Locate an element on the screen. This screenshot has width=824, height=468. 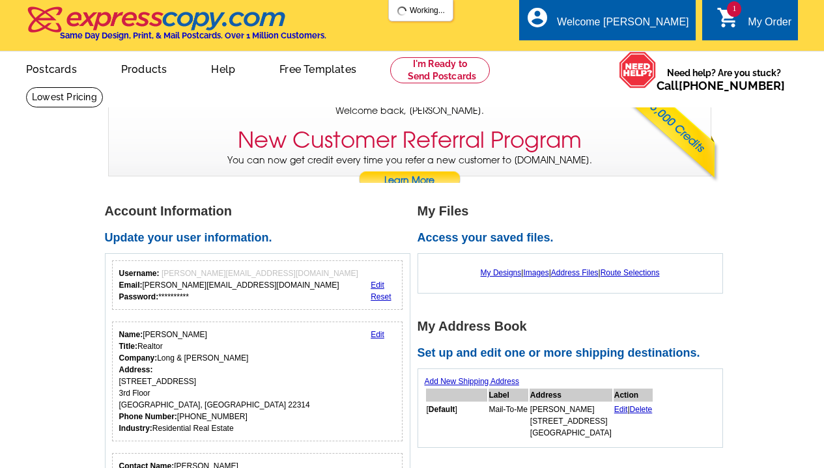
strong: Phone Number: is located at coordinates (148, 417).